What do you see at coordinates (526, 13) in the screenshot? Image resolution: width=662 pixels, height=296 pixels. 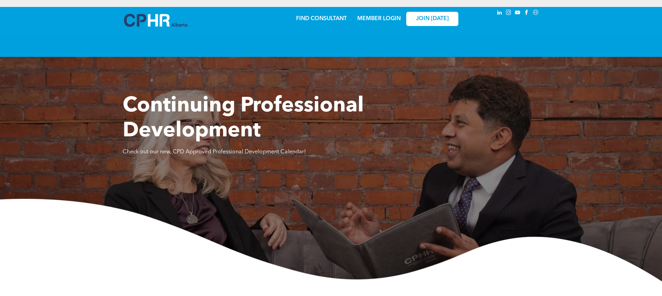 I see `a: facebook` at bounding box center [526, 13].